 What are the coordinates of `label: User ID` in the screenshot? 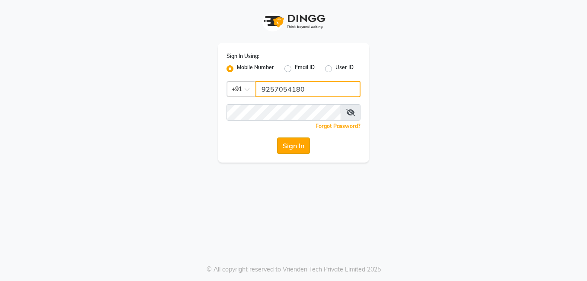 It's located at (344, 69).